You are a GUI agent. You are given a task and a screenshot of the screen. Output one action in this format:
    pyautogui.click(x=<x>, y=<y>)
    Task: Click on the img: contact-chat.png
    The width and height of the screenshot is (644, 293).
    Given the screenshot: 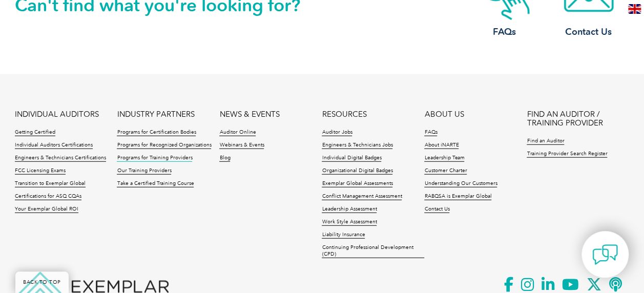 What is the action you would take?
    pyautogui.click(x=605, y=255)
    